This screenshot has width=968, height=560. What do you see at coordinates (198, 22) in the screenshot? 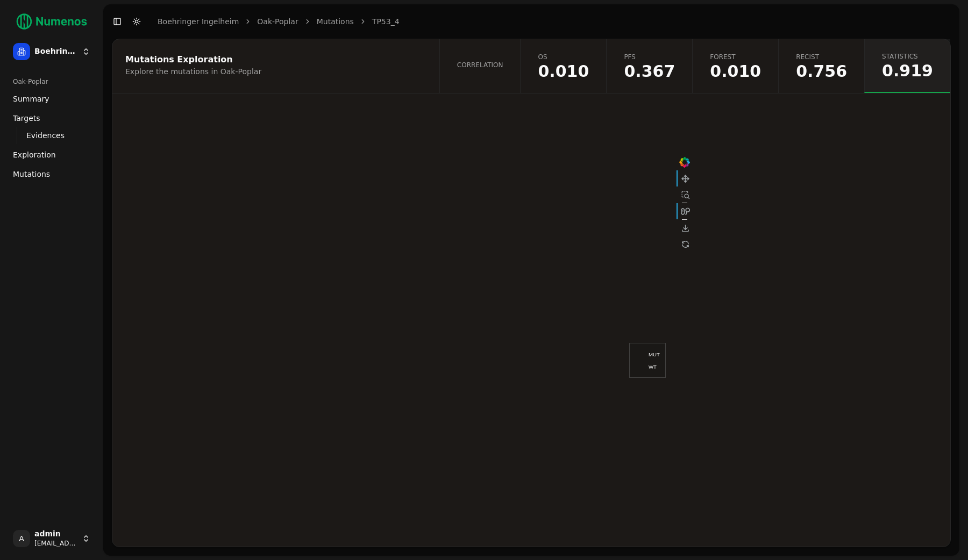
I see `a: Boehringer Ingelheim` at bounding box center [198, 22].